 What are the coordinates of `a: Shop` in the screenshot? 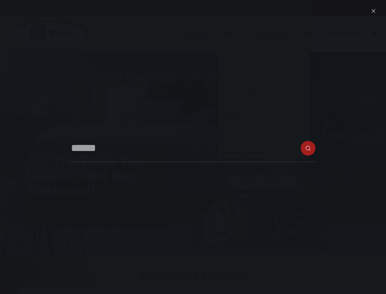 It's located at (312, 34).